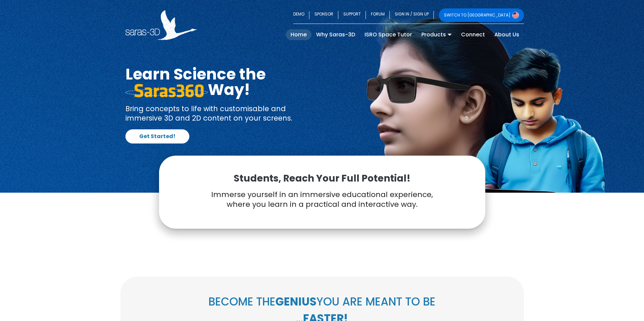  What do you see at coordinates (161, 25) in the screenshot?
I see `img: Saras 3D` at bounding box center [161, 25].